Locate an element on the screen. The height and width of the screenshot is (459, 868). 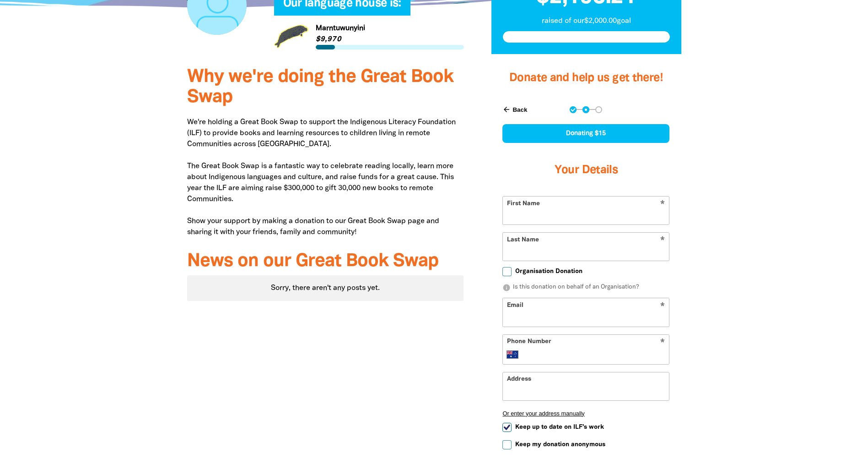
span: Keep my donation anonymous is located at coordinates (560, 444).